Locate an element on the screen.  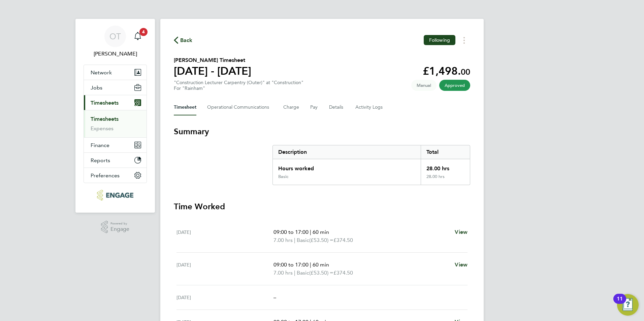
a: Timesheets is located at coordinates (105, 119).